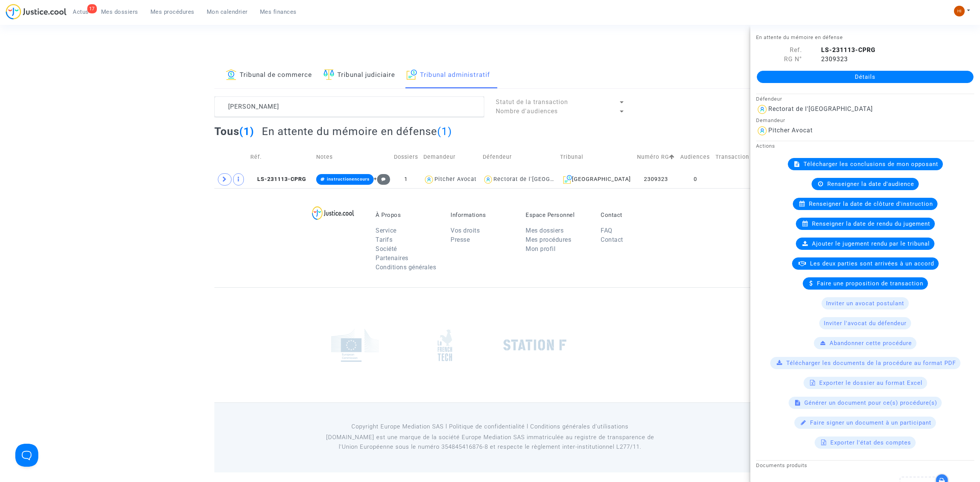 The width and height of the screenshot is (980, 482). I want to click on p: Espace Personnel, so click(557, 215).